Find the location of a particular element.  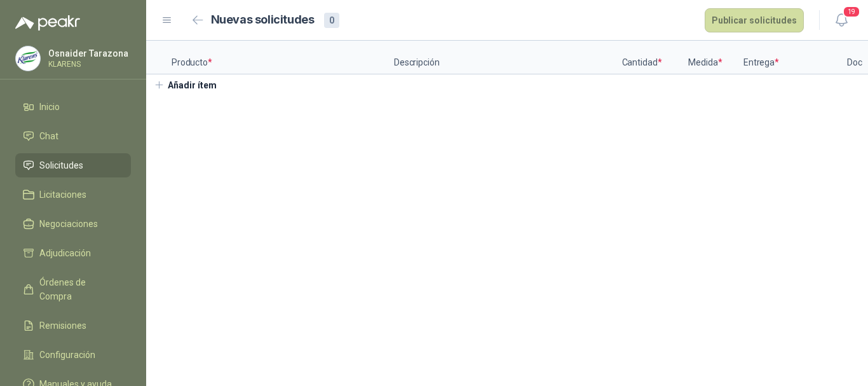

h2: Nuevas solicitudes is located at coordinates (263, 19).